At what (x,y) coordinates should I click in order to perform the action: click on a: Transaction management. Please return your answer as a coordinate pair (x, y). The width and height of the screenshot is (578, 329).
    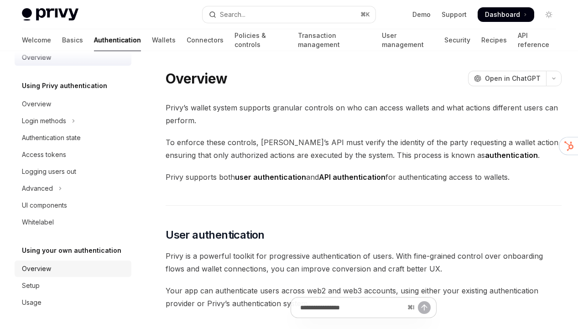
    Looking at the image, I should click on (334, 40).